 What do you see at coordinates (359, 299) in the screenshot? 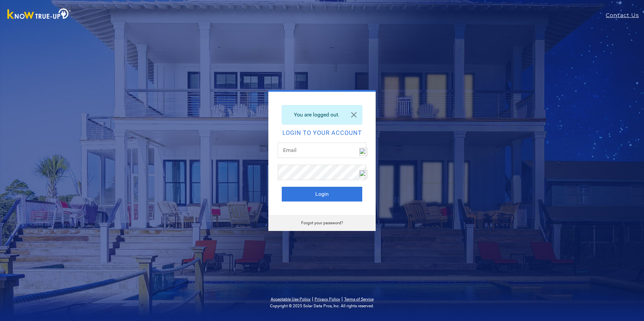
I see `a: Terms of Service` at bounding box center [359, 299].